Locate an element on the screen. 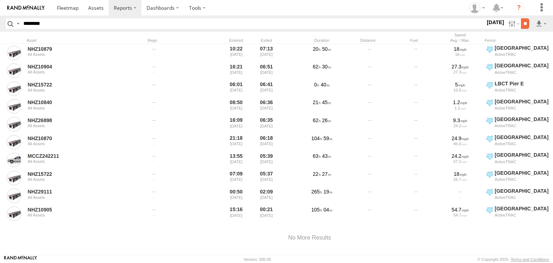  div: Version: 306.00 is located at coordinates (258, 259).